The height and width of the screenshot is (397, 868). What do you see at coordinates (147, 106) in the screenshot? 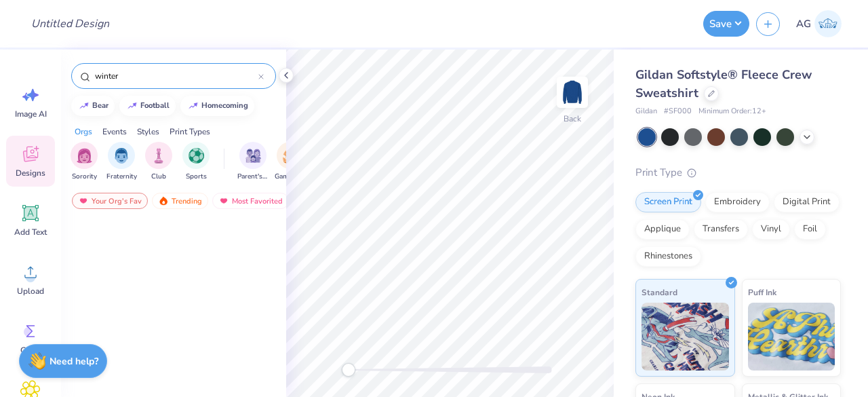
I see `button: football` at bounding box center [147, 106].